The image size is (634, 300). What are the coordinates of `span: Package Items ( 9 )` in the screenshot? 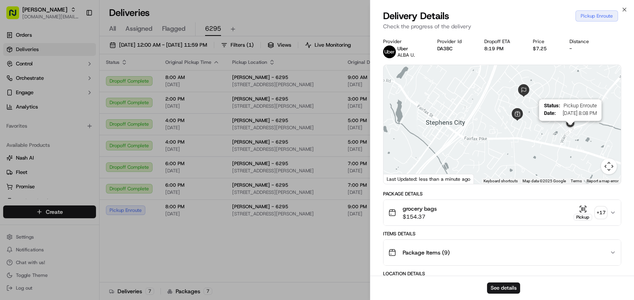 It's located at (426, 252).